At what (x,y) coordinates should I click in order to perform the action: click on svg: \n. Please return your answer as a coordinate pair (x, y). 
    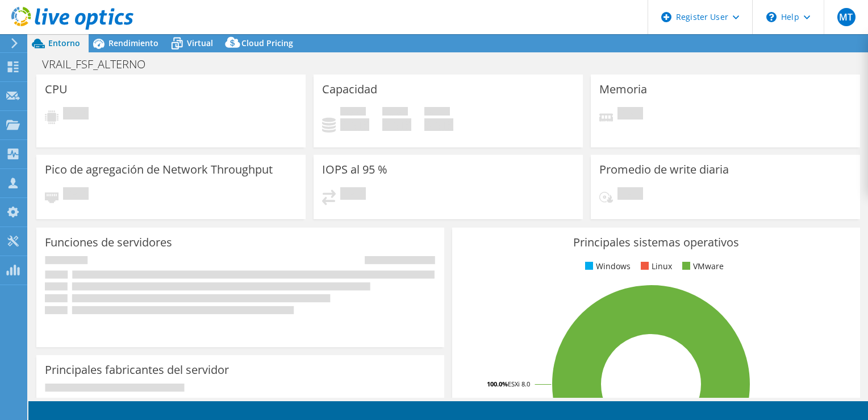
    Looking at the image, I should click on (771, 17).